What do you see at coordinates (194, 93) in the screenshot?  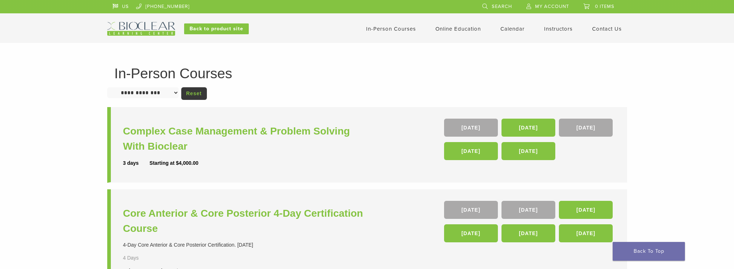 I see `a: Reset` at bounding box center [194, 93].